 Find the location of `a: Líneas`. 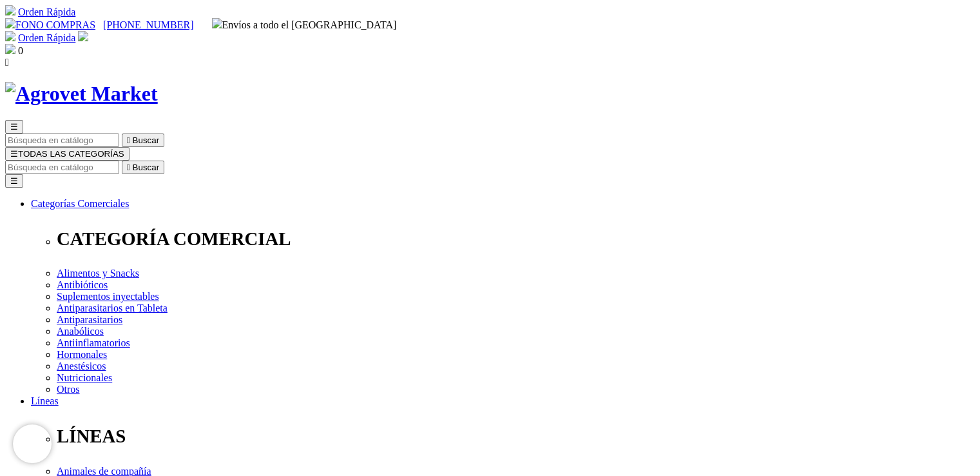

a: Líneas is located at coordinates (44, 400).